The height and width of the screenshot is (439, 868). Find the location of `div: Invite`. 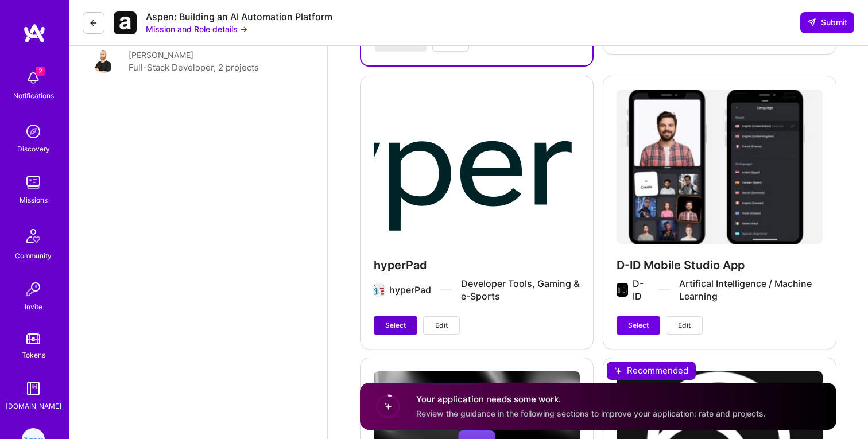

div: Invite is located at coordinates (33, 307).